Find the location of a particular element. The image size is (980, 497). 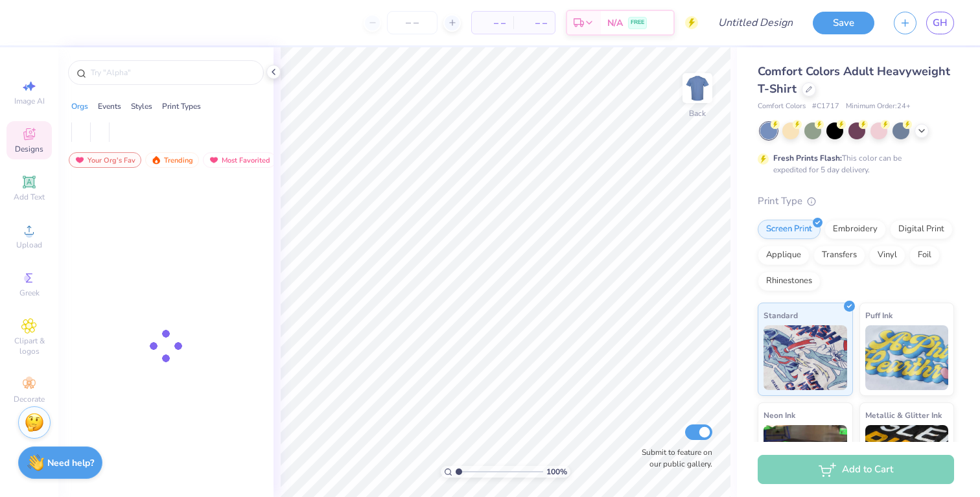

span: Metallic & Glitter Ink is located at coordinates (903, 415).